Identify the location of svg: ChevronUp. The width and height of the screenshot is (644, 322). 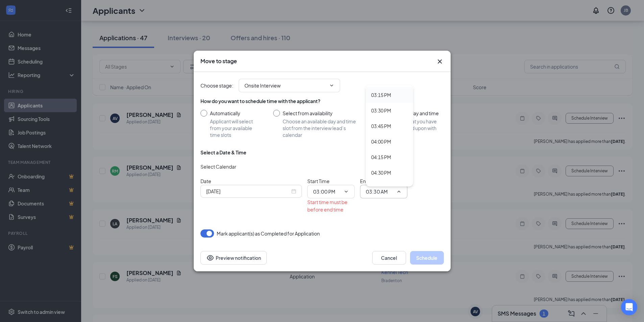
(399, 192).